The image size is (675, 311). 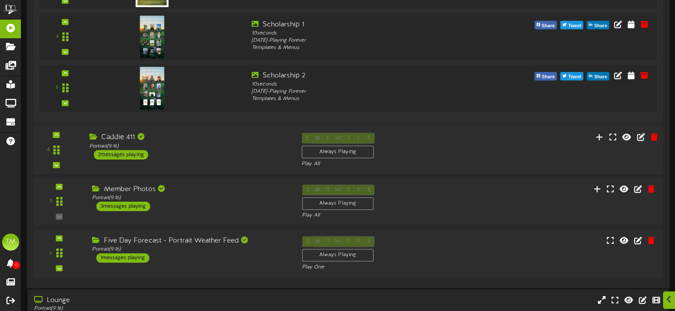 I want to click on div: 1 messages playing, so click(x=123, y=258).